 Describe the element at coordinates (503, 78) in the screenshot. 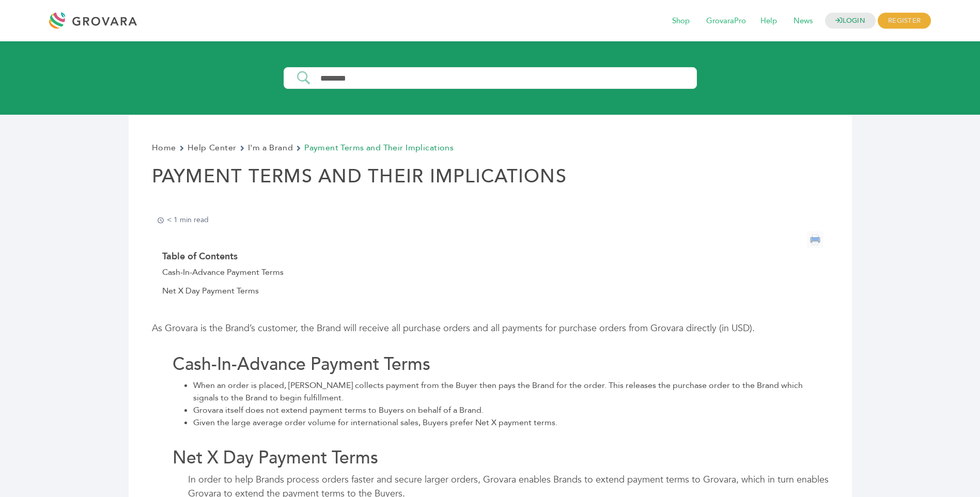

I see `input: Search Input` at that location.